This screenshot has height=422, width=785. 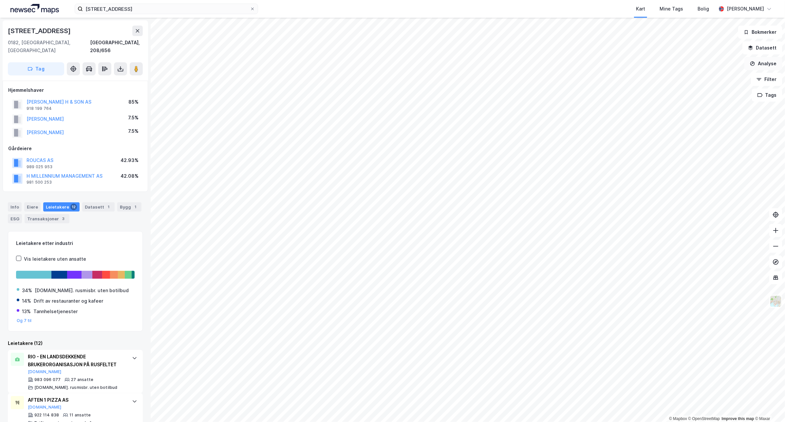 I want to click on a: Improve this map, so click(x=738, y=418).